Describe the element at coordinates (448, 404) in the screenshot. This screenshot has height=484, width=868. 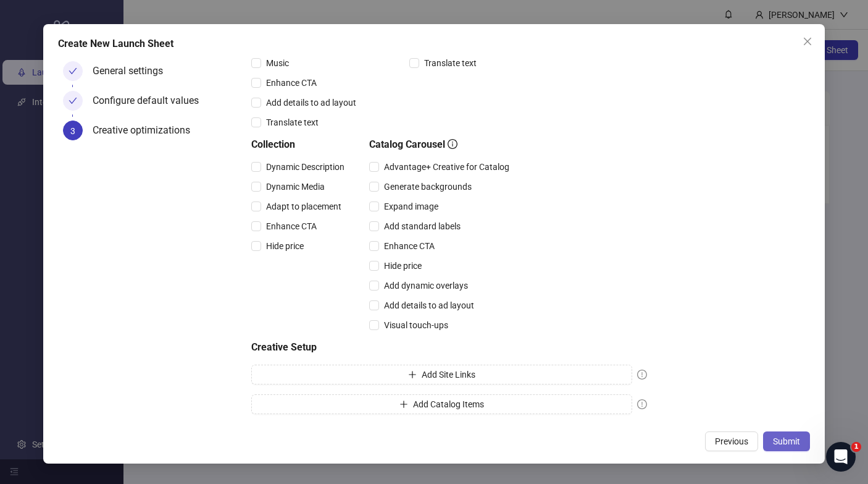
I see `span: Add Catalog Items` at that location.